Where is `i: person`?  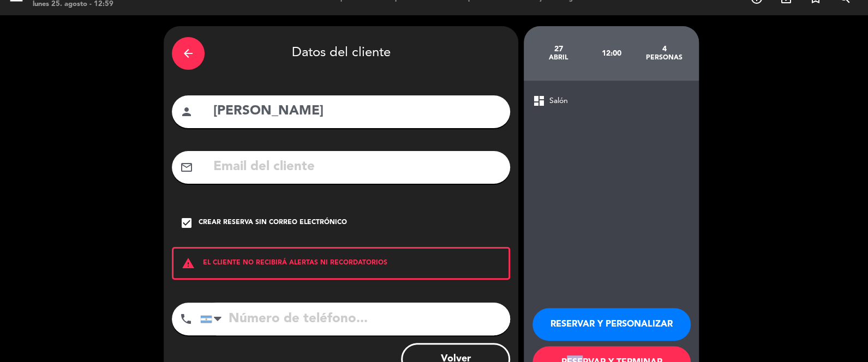 i: person is located at coordinates (186, 112).